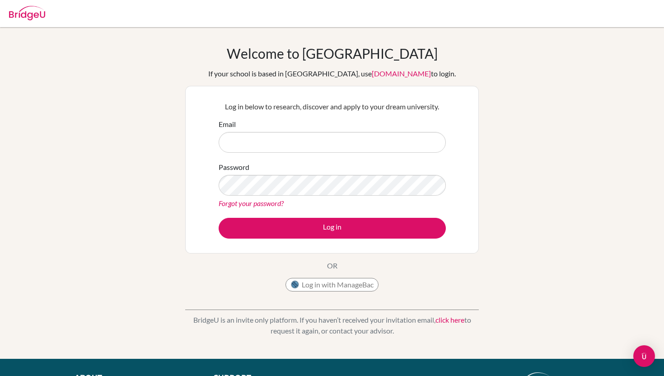 The width and height of the screenshot is (664, 376). I want to click on a: Forgot your password?, so click(251, 203).